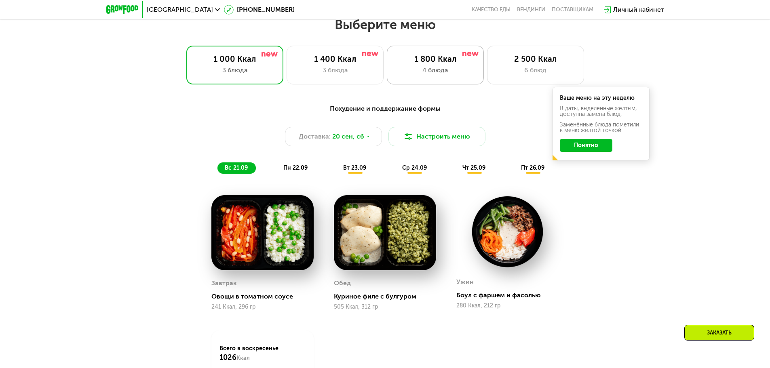 The width and height of the screenshot is (770, 368). Describe the element at coordinates (262, 307) in the screenshot. I see `div: 241 Ккал, 296 гр` at that location.